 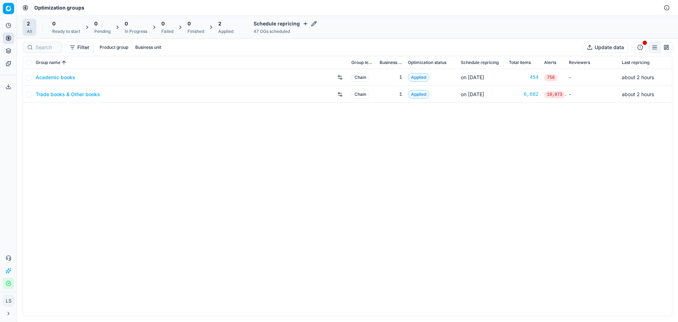 I want to click on button: Filter, so click(x=79, y=47).